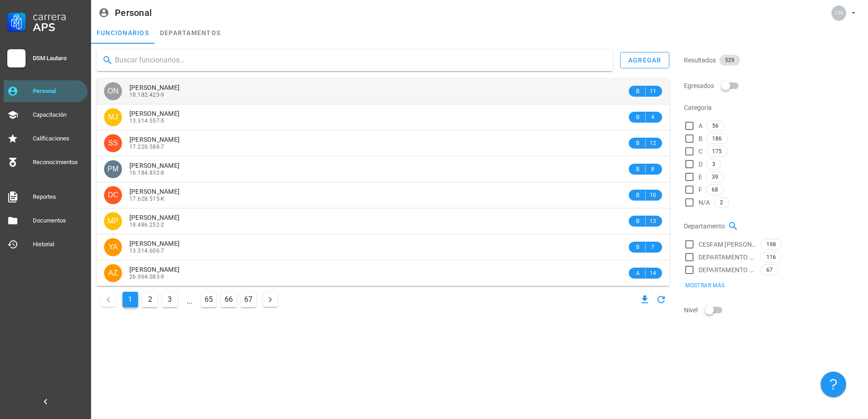 This screenshot has height=419, width=868. What do you see at coordinates (58, 221) in the screenshot?
I see `div: Documentos` at bounding box center [58, 221].